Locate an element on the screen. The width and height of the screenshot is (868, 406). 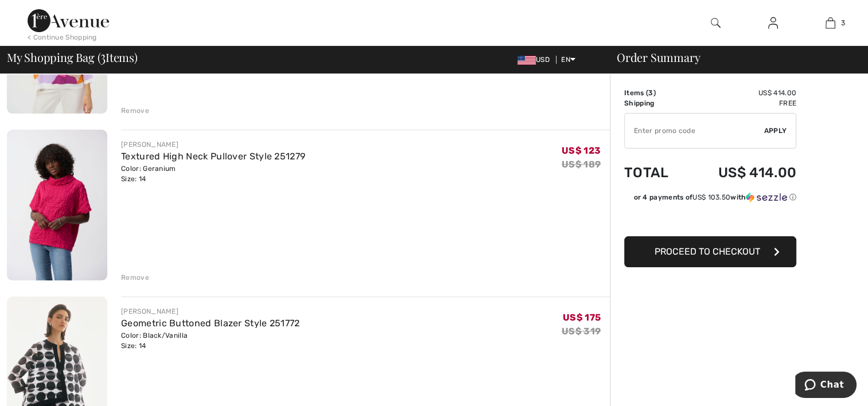
input: Promo code is located at coordinates (694, 130).